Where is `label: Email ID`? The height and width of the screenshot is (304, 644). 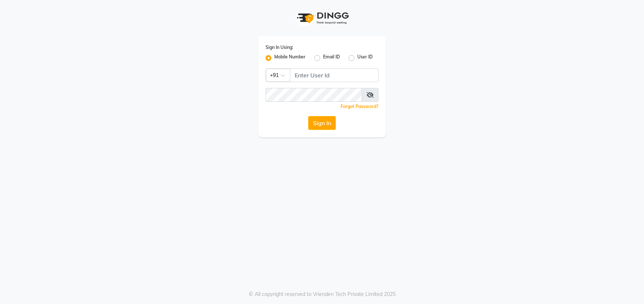 label: Email ID is located at coordinates (331, 58).